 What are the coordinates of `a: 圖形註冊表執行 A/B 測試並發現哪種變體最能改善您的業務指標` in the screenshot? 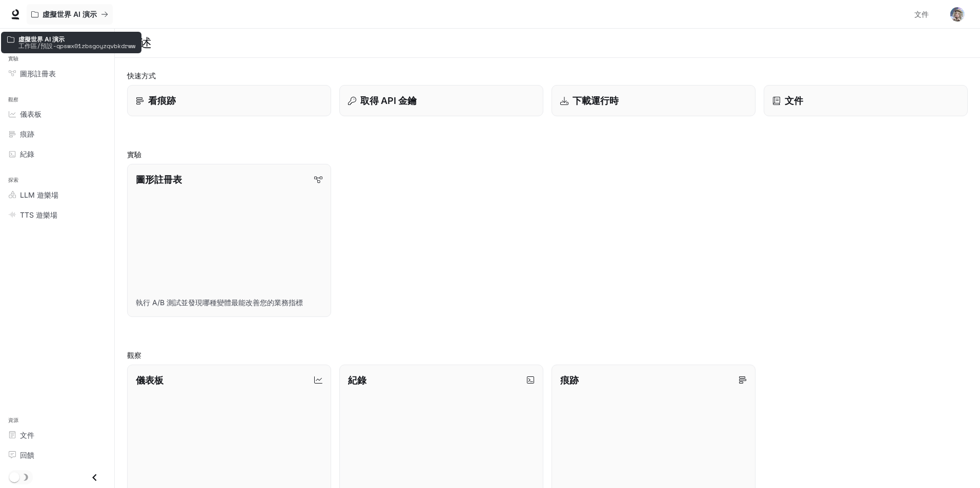 It's located at (229, 240).